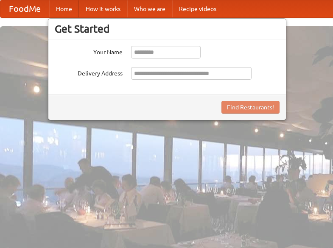 This screenshot has height=248, width=333. What do you see at coordinates (89, 72) in the screenshot?
I see `label: Delivery Address` at bounding box center [89, 72].